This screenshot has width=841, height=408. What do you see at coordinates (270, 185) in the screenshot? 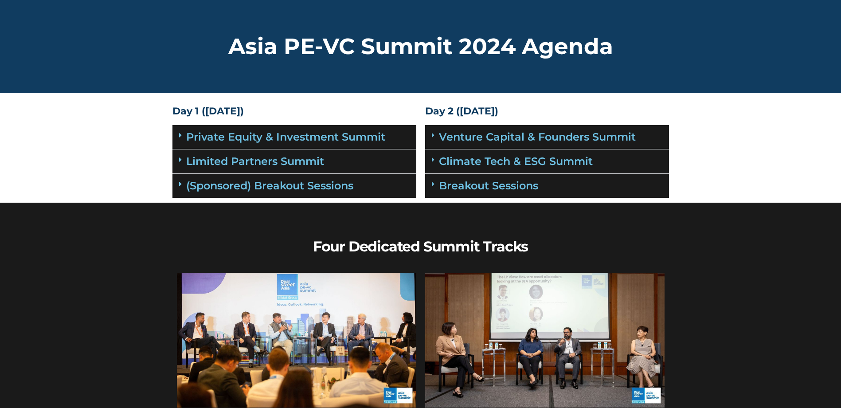
I see `a: (Sponsored) Breakout Sessions` at bounding box center [270, 185].